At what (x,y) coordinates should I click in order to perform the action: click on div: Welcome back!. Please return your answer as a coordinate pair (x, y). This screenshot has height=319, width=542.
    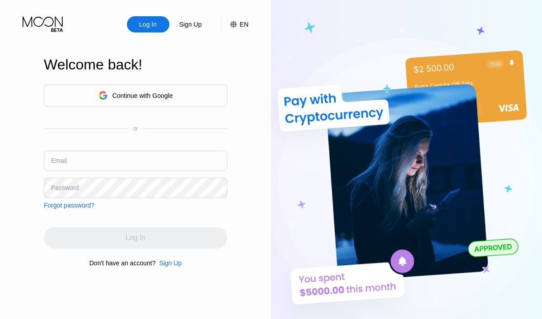
    Looking at the image, I should click on (135, 65).